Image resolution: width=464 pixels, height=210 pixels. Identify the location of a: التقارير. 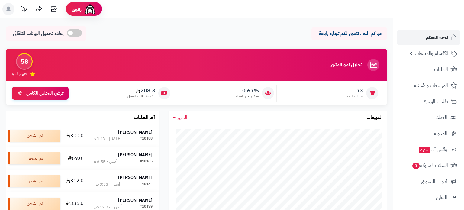
(429, 198).